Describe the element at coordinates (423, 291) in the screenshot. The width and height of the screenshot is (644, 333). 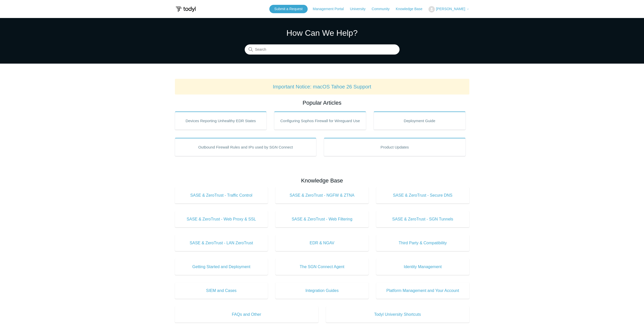
I see `a: Platform Management and Your Account` at that location.